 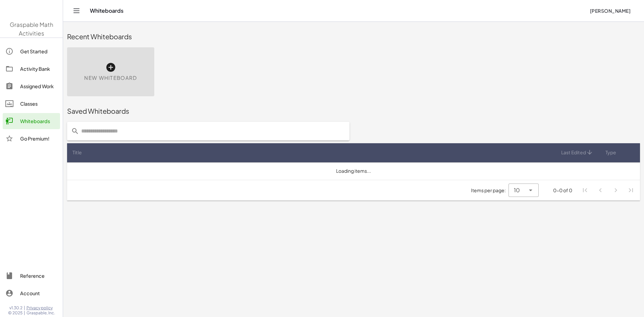 What do you see at coordinates (41, 308) in the screenshot?
I see `a: Privacy policy` at bounding box center [41, 308].